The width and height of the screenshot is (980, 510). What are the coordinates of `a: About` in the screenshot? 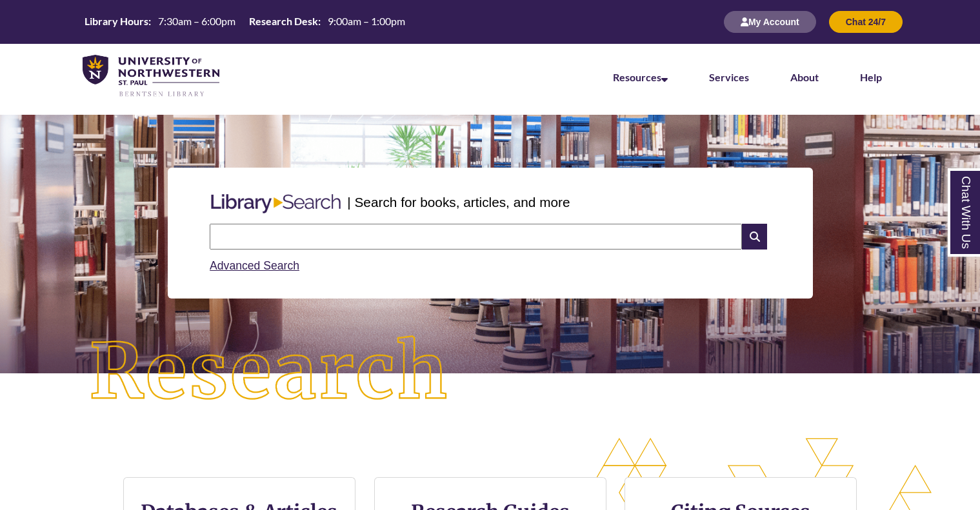 It's located at (804, 77).